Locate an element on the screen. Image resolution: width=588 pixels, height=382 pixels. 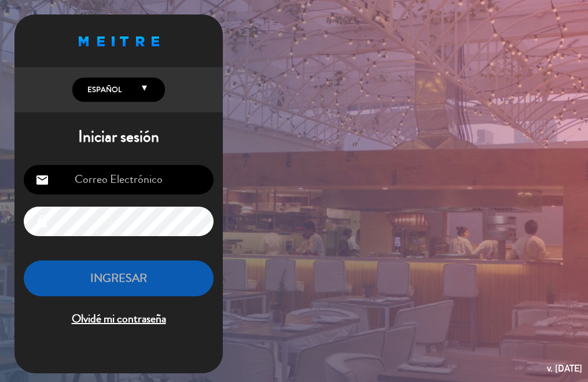
i: lock is located at coordinates (42, 222).